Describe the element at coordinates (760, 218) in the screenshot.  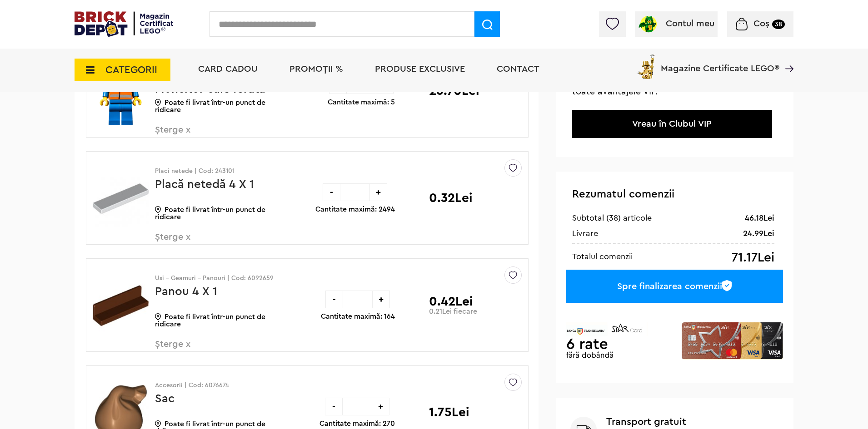
I see `div: 46.18Lei` at that location.